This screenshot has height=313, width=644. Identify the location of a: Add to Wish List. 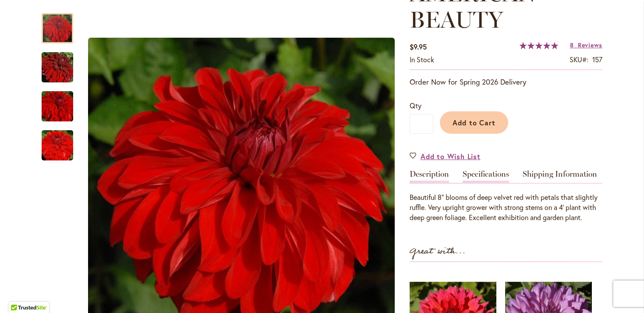
(445, 156).